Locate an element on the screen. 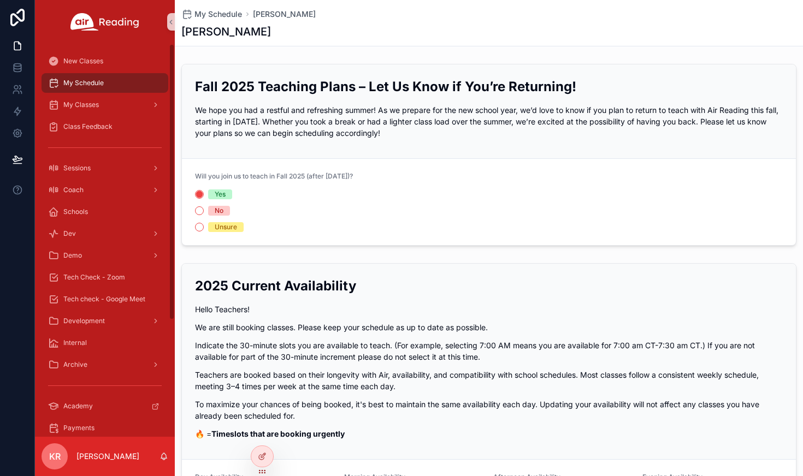  span: Coach is located at coordinates (73, 190).